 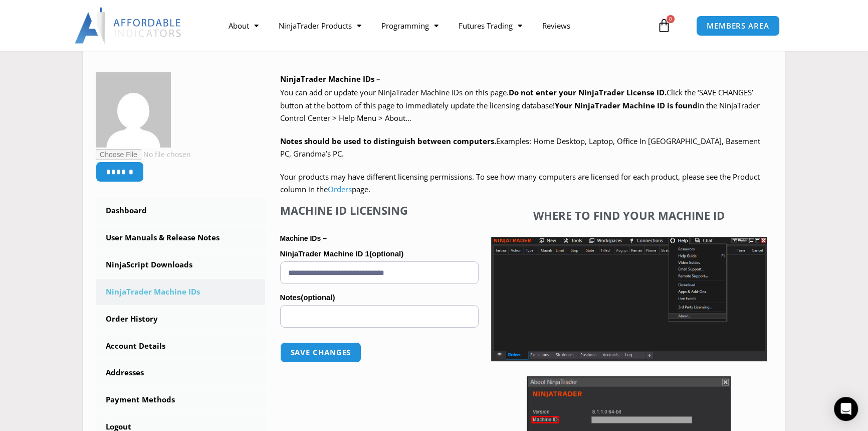 What do you see at coordinates (303, 239) in the screenshot?
I see `strong: Machine IDs –` at bounding box center [303, 239].